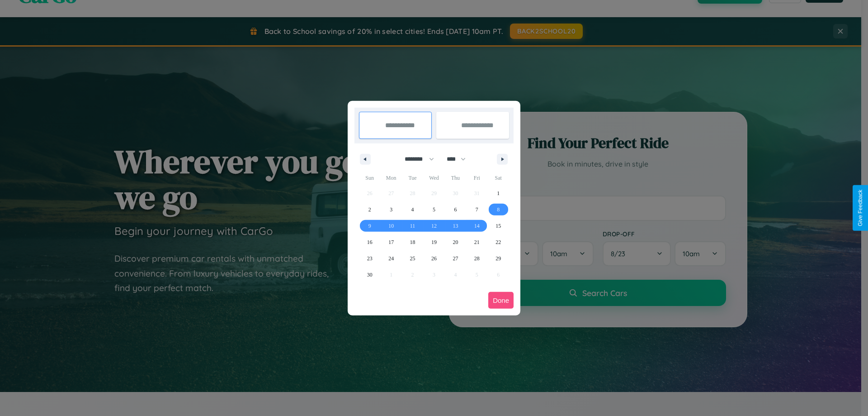 This screenshot has width=868, height=416. Describe the element at coordinates (476, 258) in the screenshot. I see `button: 28` at that location.